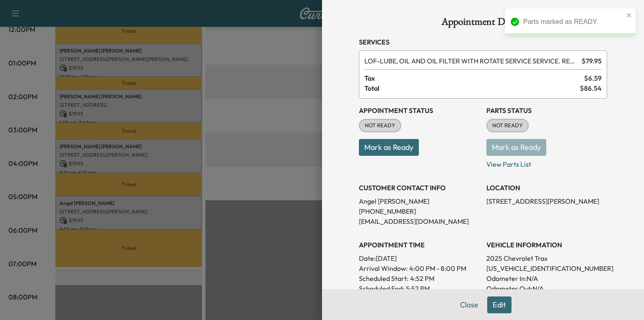 This screenshot has width=644, height=320. What do you see at coordinates (419, 268) in the screenshot?
I see `p: Arrival Window:` at bounding box center [419, 268].